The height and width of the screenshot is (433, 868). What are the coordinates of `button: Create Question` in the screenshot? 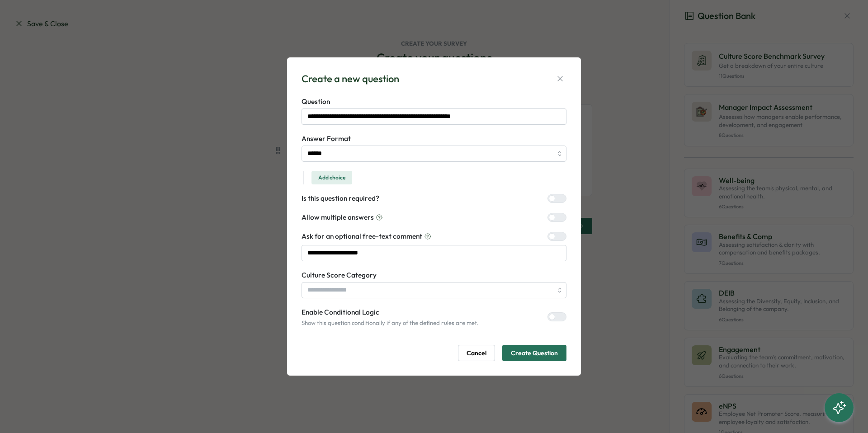 It's located at (534, 353).